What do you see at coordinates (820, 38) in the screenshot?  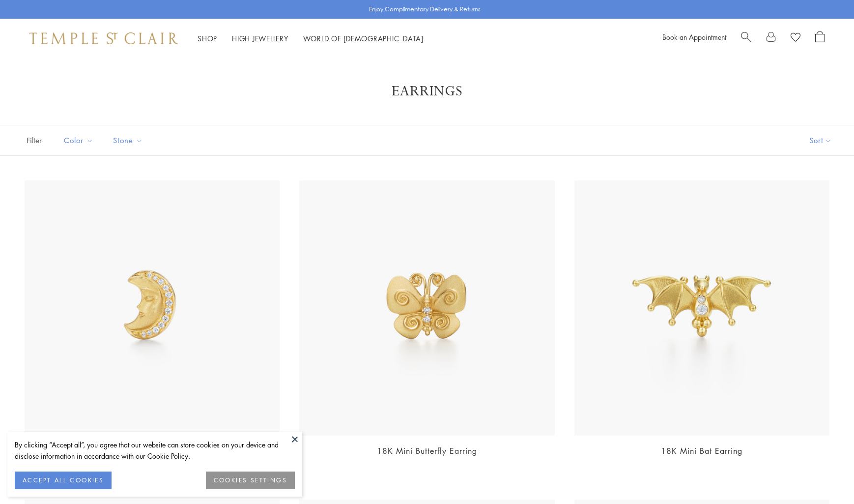 I see `a: Open Shopping Bag` at bounding box center [820, 38].